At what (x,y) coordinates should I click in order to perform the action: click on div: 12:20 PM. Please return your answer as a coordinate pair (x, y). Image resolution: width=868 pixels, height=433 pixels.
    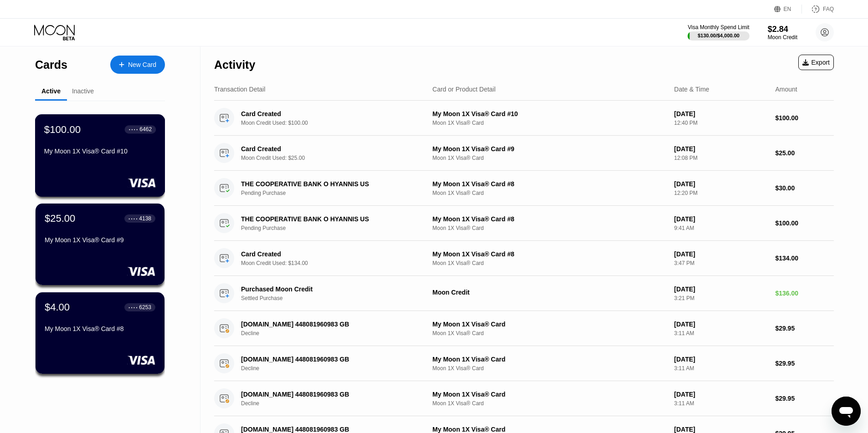
    Looking at the image, I should click on (722, 193).